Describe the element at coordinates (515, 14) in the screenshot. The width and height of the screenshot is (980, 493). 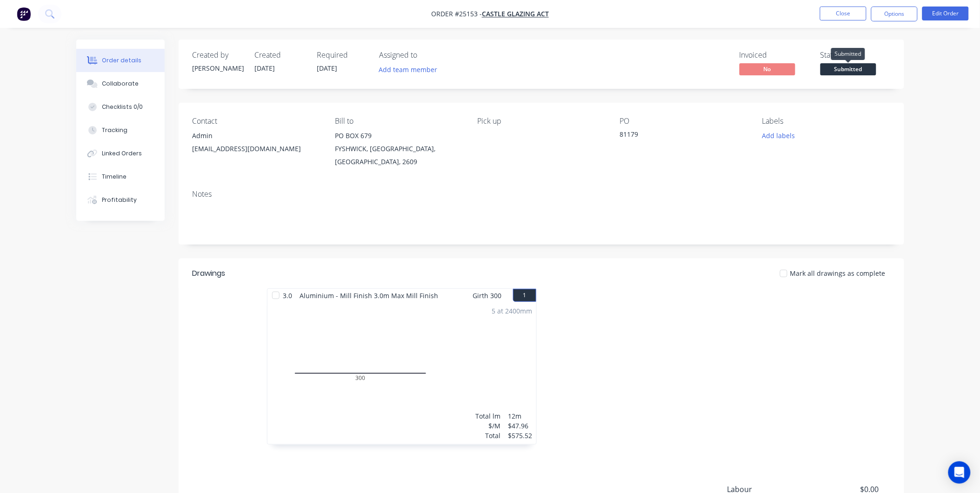
I see `span: CASTLE GLAZING ACT` at that location.